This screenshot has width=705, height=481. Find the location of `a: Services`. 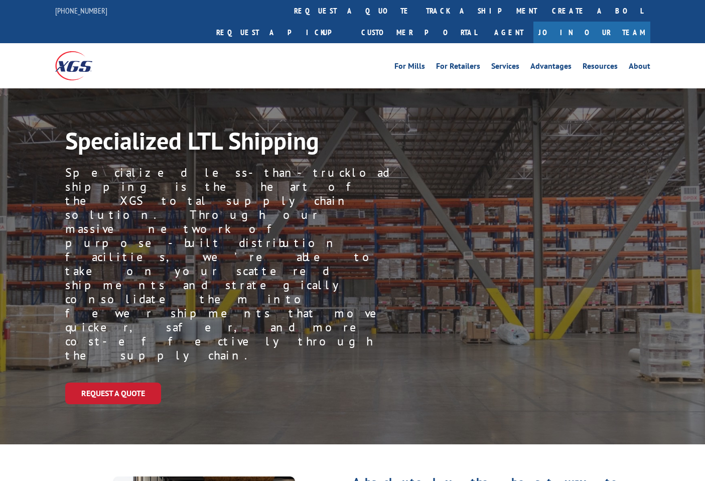

a: Services is located at coordinates (505, 68).